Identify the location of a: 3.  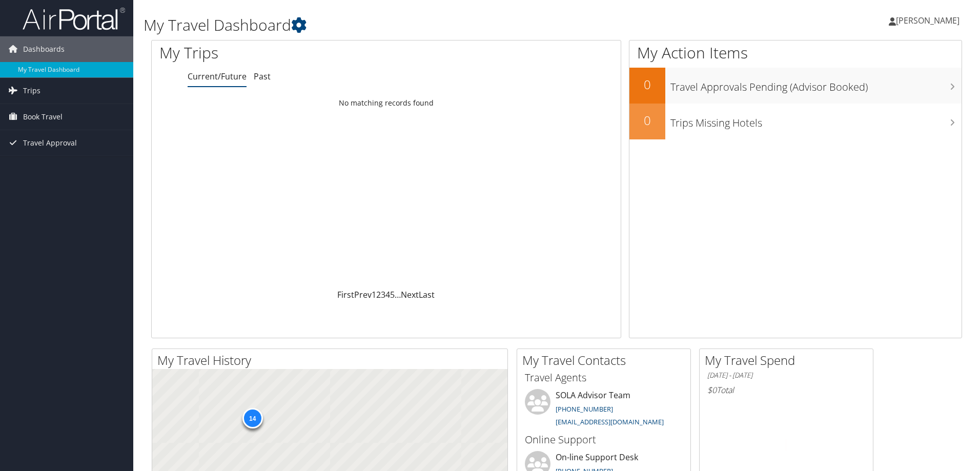
(383, 295).